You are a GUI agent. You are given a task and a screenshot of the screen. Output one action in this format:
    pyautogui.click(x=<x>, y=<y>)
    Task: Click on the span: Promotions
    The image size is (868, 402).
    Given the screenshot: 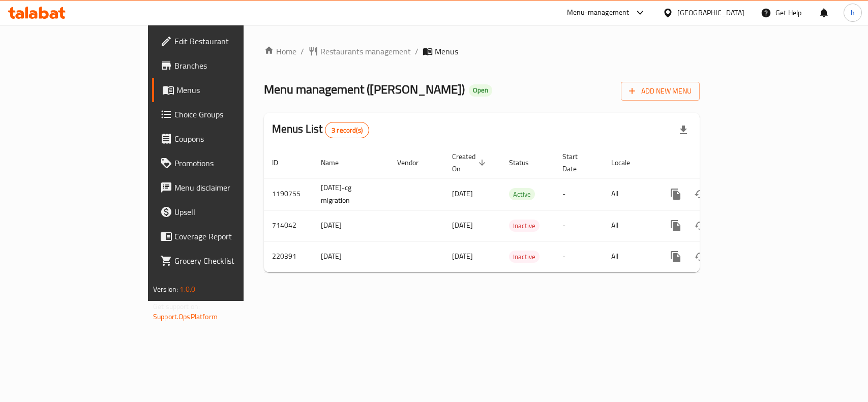 What is the action you would take?
    pyautogui.click(x=229, y=163)
    